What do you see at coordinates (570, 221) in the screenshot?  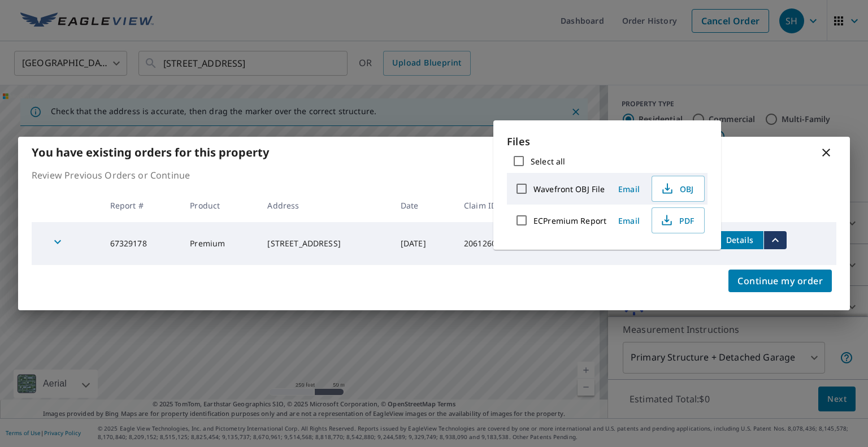 I see `label: ECPremium Report` at bounding box center [570, 221].